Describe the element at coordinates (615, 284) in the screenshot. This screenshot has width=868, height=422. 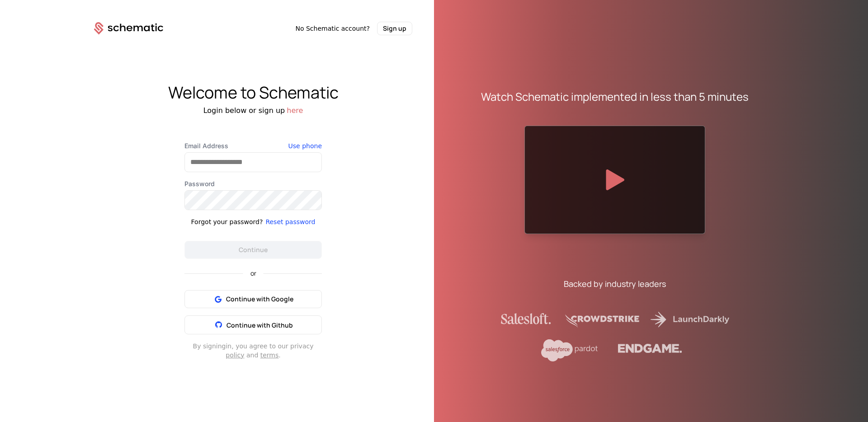
I see `div: Backed by industry leaders` at that location.